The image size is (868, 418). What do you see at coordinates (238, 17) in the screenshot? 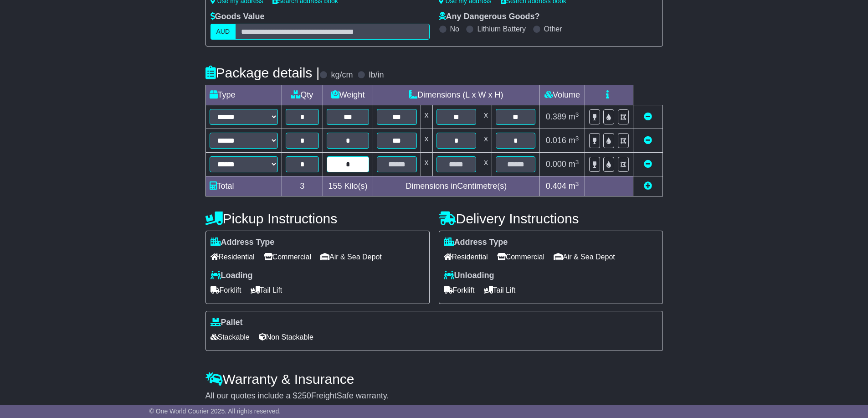
I see `label: Goods Value` at bounding box center [238, 17].